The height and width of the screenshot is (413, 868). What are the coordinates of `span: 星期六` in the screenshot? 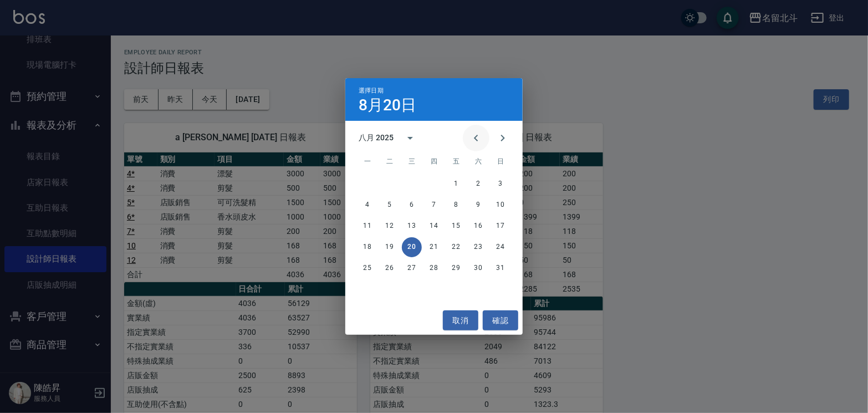 It's located at (478, 162).